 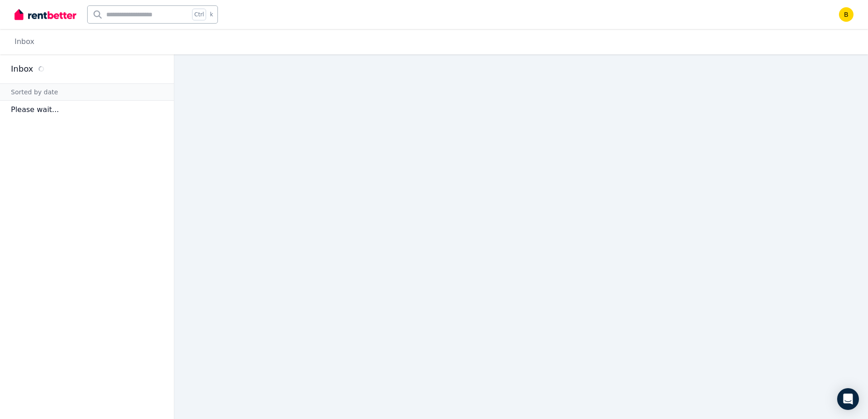 I want to click on img: bundu.chuks@yahoo.com, so click(x=846, y=15).